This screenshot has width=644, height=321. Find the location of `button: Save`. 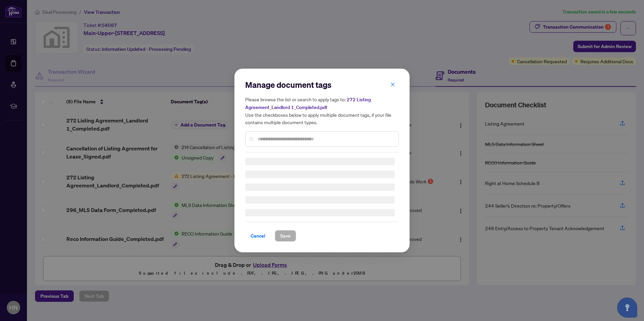

button: Save is located at coordinates (285, 236).